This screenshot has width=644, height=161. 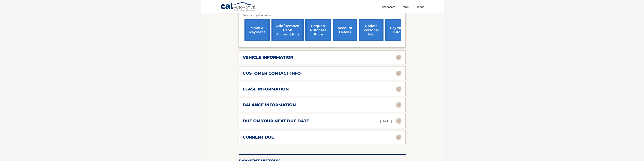 I want to click on h2: customer contact info, so click(x=272, y=74).